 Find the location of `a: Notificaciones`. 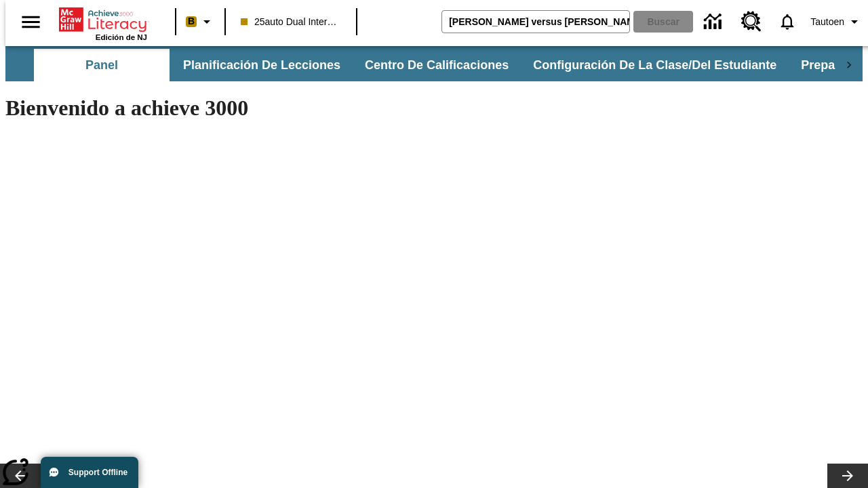

a: Notificaciones is located at coordinates (787, 21).